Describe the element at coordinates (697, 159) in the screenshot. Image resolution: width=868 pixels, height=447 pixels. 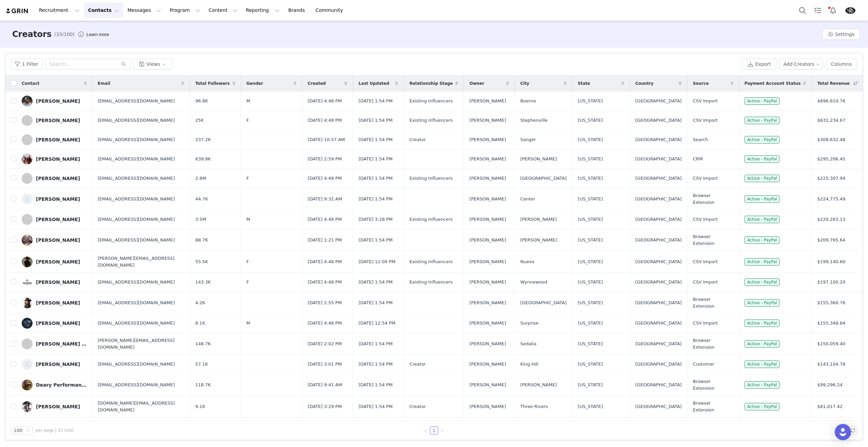
I see `span: CRM` at that location.